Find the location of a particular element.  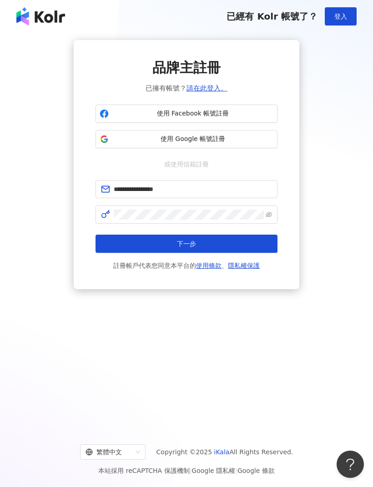

span: eye-invisible is located at coordinates (269, 214).